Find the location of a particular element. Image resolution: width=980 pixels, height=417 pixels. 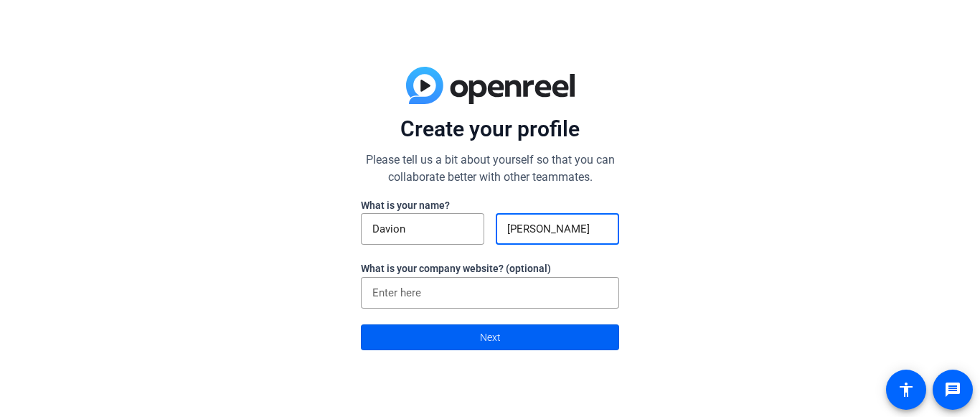

img: blue-gradient.svg is located at coordinates (490, 86).